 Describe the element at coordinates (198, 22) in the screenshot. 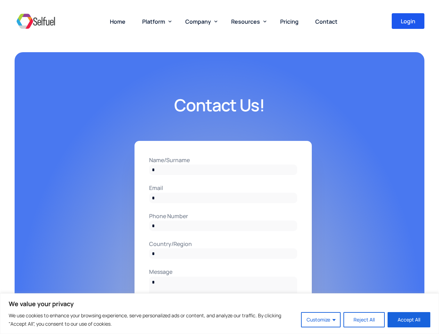

I see `span: Company` at that location.